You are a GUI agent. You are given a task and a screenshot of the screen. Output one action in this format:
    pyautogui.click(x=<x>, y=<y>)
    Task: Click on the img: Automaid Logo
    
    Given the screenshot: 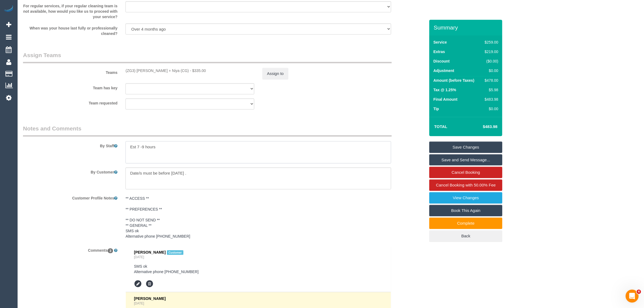 What is the action you would take?
    pyautogui.click(x=9, y=9)
    